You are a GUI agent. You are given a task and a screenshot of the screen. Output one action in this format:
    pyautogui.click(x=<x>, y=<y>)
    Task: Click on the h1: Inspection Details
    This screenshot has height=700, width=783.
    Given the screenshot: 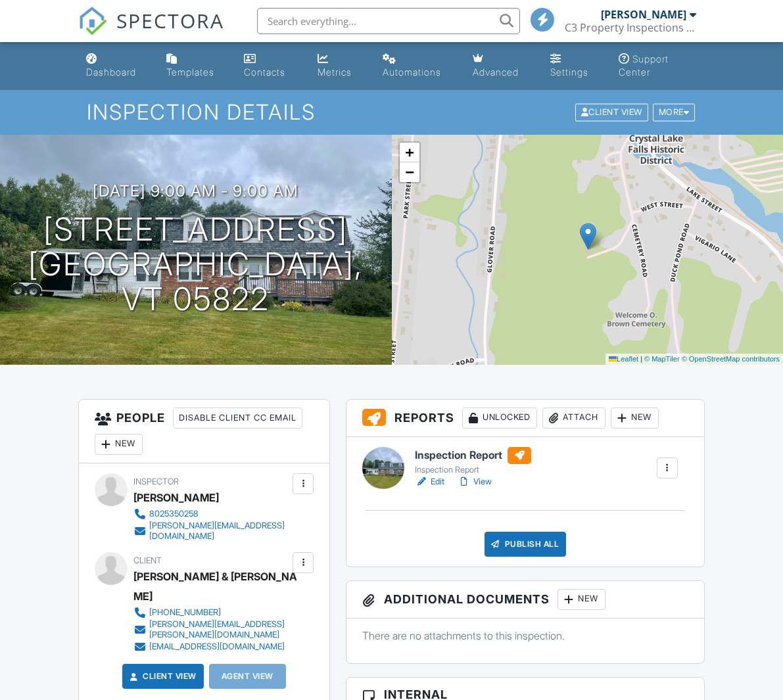 What is the action you would take?
    pyautogui.click(x=392, y=111)
    